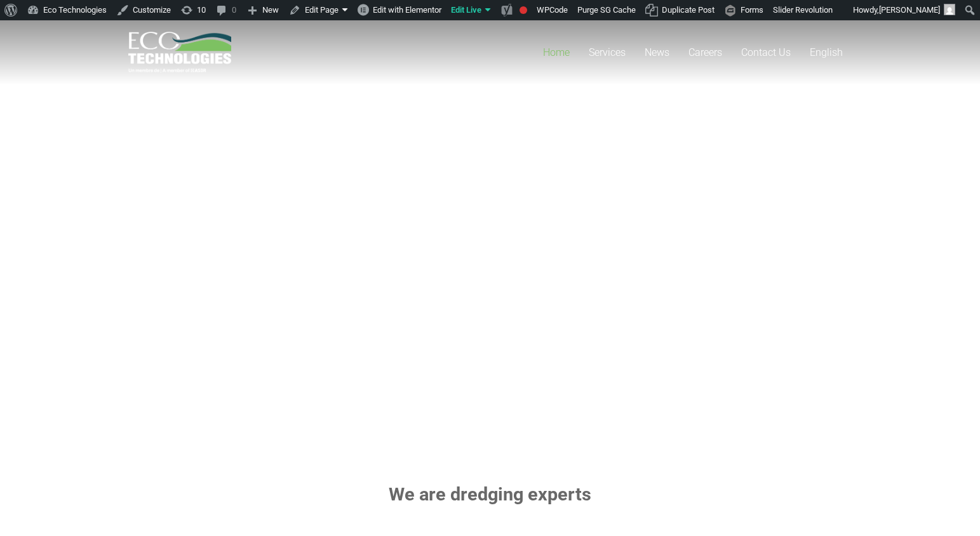  I want to click on div: Needs improvement, so click(523, 10).